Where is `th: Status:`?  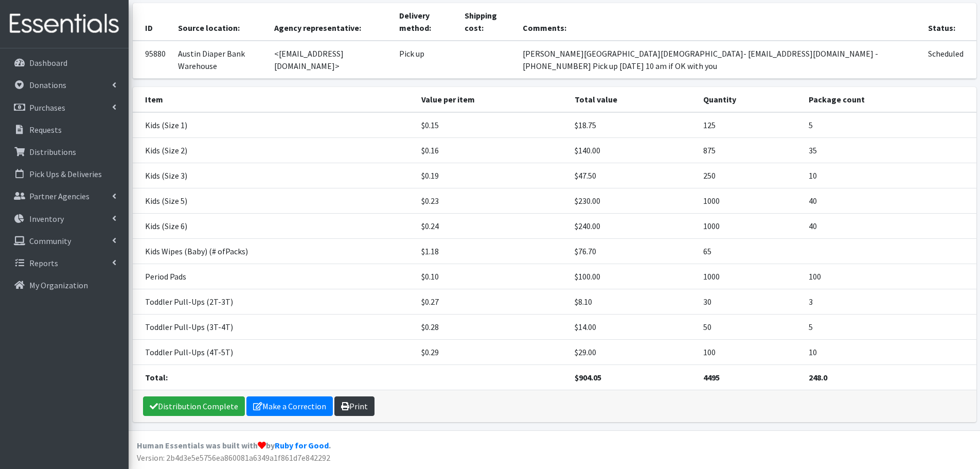
th: Status: is located at coordinates (949, 22).